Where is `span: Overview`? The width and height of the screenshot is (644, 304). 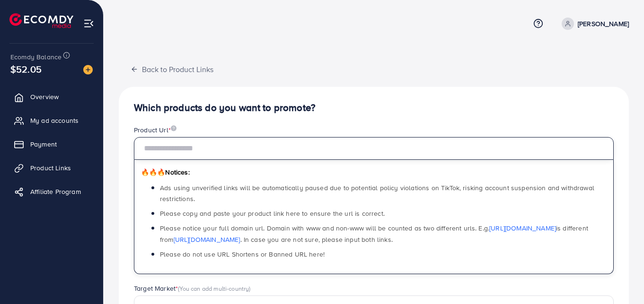 span: Overview is located at coordinates (45, 96).